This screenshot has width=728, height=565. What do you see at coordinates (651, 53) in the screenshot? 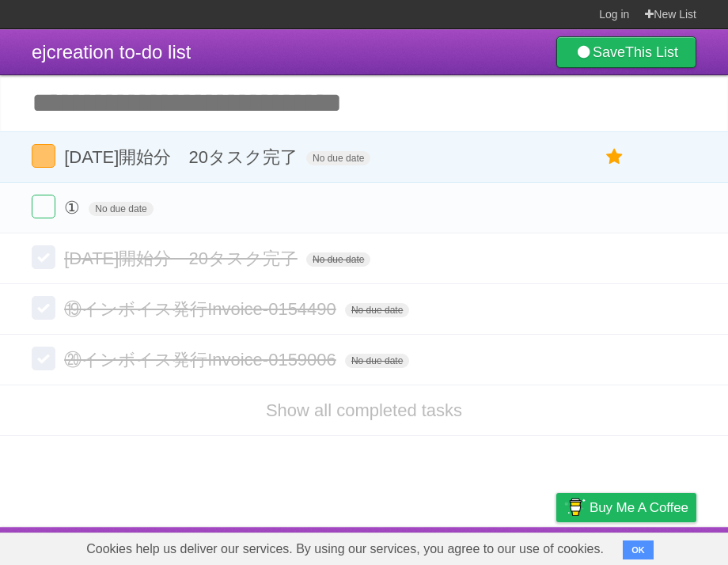
I see `b: This List` at bounding box center [651, 53].